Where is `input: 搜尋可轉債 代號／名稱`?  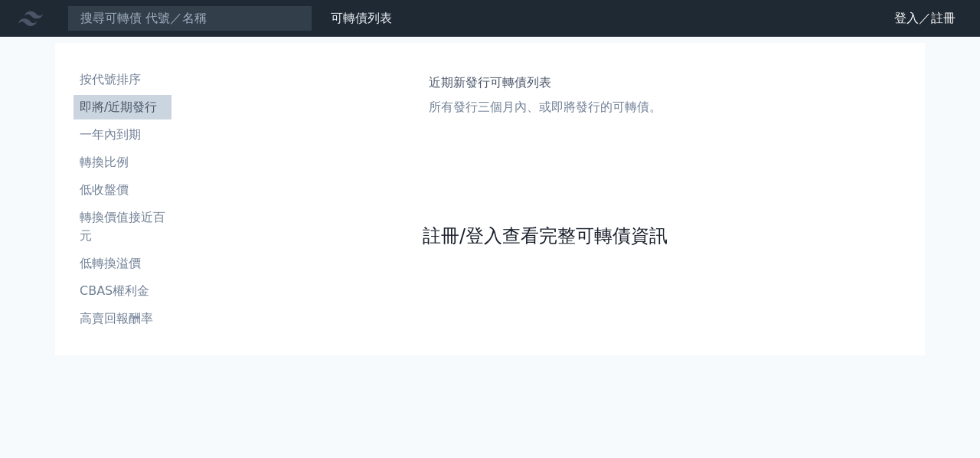
input: 搜尋可轉債 代號／名稱 is located at coordinates (190, 19).